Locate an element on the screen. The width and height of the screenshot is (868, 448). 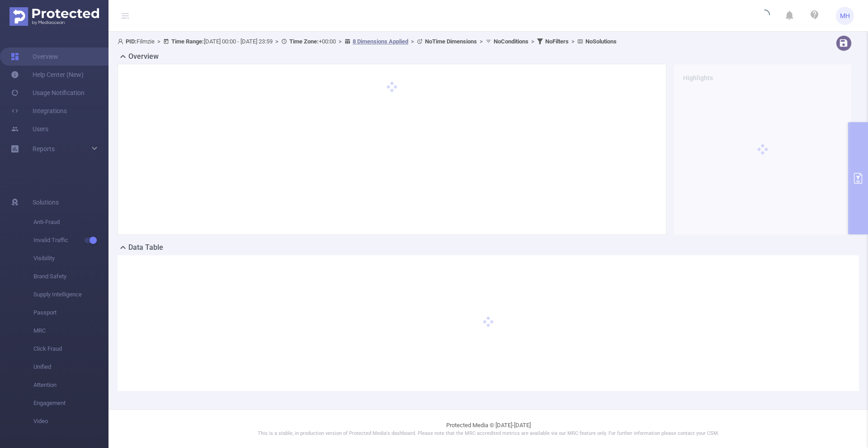
b: No Solutions is located at coordinates (600, 41).